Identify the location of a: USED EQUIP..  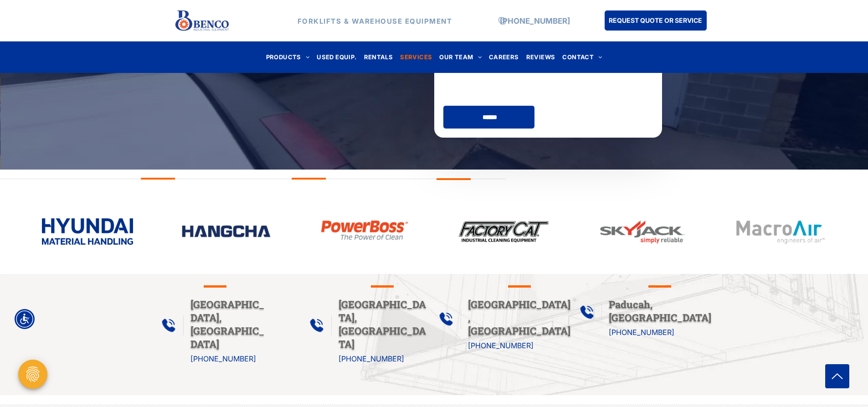
(336, 57).